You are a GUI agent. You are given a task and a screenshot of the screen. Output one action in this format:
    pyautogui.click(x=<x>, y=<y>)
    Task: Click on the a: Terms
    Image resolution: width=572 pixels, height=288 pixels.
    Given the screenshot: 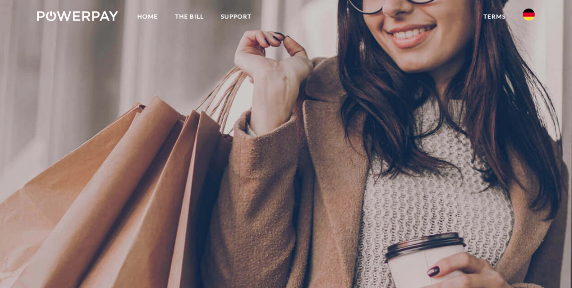 What is the action you would take?
    pyautogui.click(x=494, y=17)
    